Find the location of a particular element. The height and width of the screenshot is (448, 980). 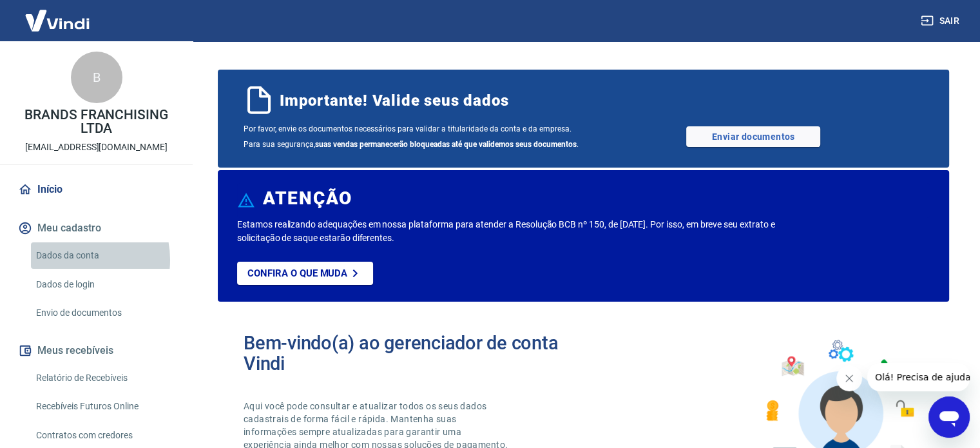

p: Confira o que muda is located at coordinates (297, 274).